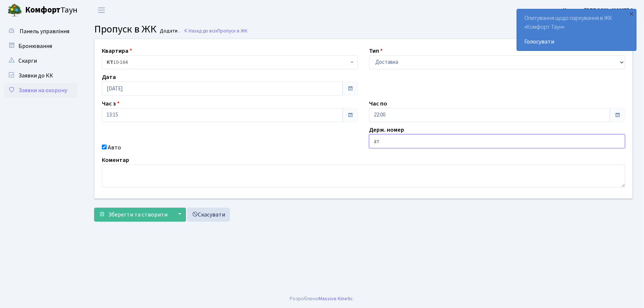  Describe the element at coordinates (209, 215) in the screenshot. I see `a: Скасувати` at that location.